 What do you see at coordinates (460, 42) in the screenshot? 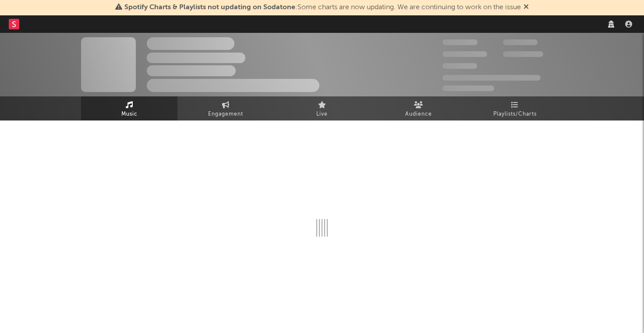
I see `span: 300,000` at bounding box center [460, 42].